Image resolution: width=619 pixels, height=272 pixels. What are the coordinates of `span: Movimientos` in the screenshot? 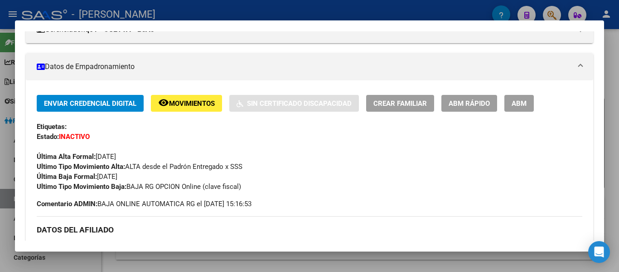 It's located at (192, 103).